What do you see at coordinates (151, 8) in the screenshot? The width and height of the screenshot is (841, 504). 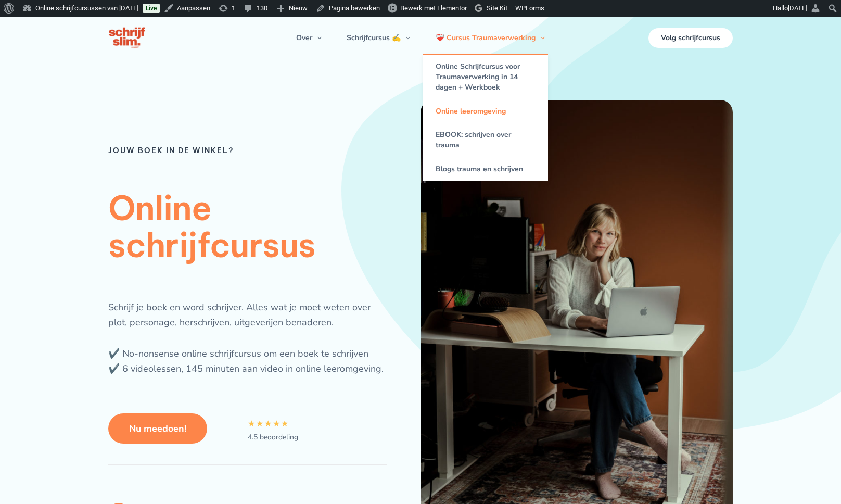 I see `a: Live` at bounding box center [151, 8].